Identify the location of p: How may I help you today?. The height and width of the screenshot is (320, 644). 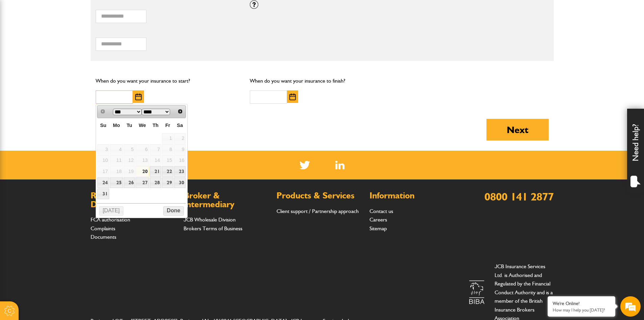
(581, 310).